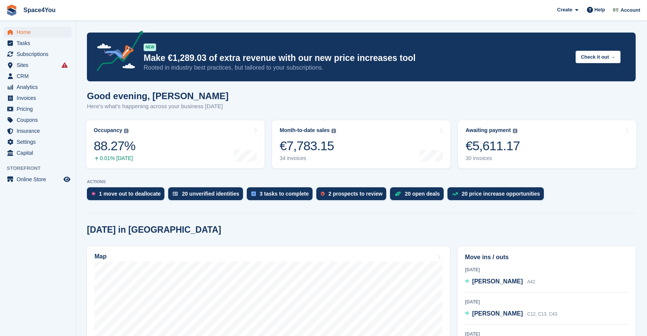  Describe the element at coordinates (39, 142) in the screenshot. I see `span: Settings` at that location.